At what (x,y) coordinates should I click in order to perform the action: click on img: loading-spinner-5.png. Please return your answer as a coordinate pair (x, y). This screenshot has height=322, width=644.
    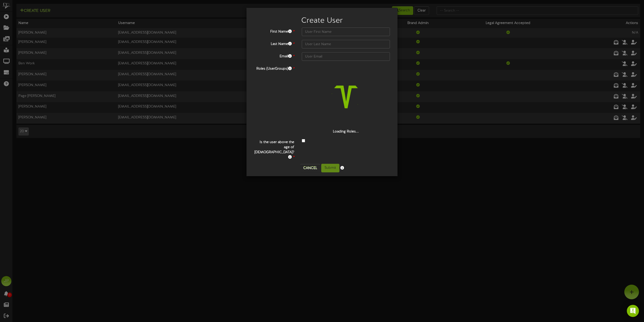
    Looking at the image, I should click on (346, 97).